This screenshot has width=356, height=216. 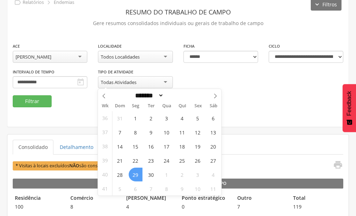 I want to click on a: Consolidado, so click(x=33, y=147).